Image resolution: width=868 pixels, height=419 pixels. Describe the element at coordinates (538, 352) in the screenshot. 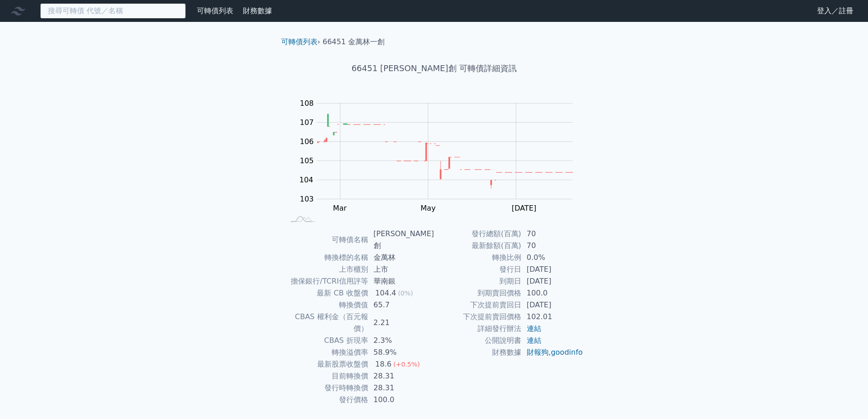

I see `a: 財報狗` at that location.